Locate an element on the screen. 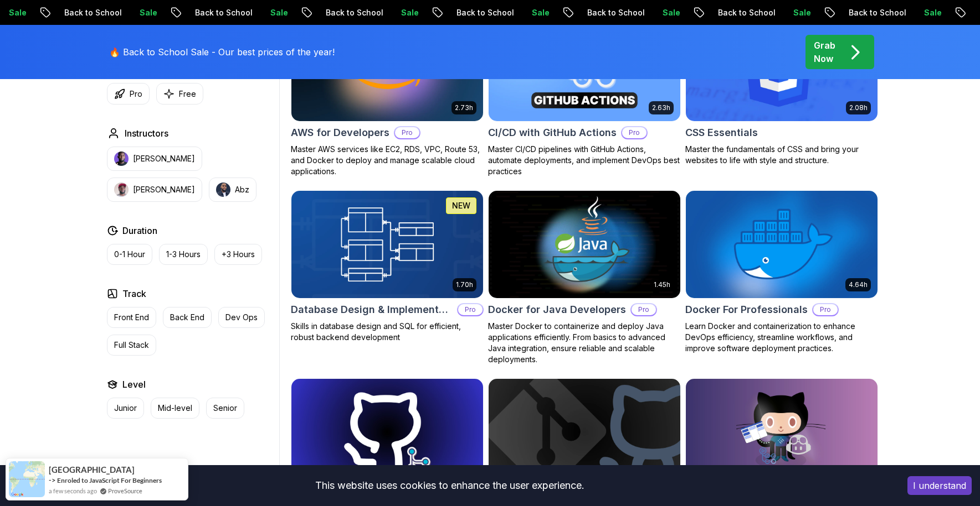 The image size is (980, 506). p: NEW is located at coordinates (461, 206).